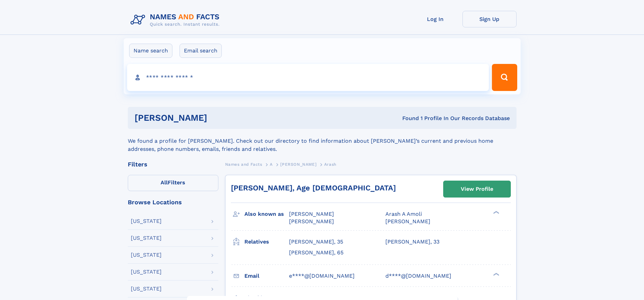 Image resolution: width=644 pixels, height=300 pixels. Describe the element at coordinates (267, 242) in the screenshot. I see `h3: Relatives` at that location.